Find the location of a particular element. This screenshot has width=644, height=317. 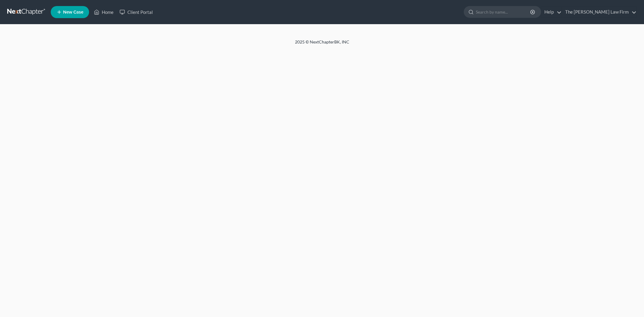

a: Client Portal is located at coordinates (136, 12).